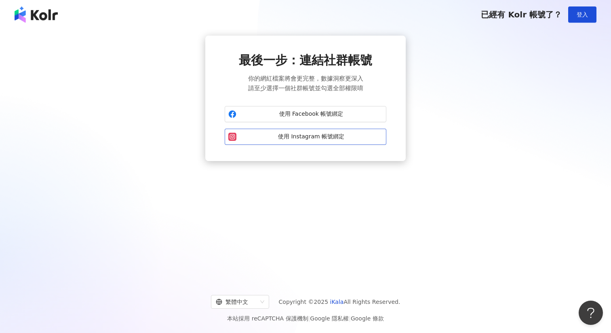  Describe the element at coordinates (582, 15) in the screenshot. I see `button: 登入` at that location.